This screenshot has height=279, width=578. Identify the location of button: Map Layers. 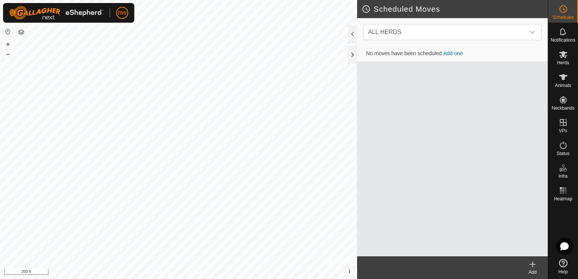
(21, 32).